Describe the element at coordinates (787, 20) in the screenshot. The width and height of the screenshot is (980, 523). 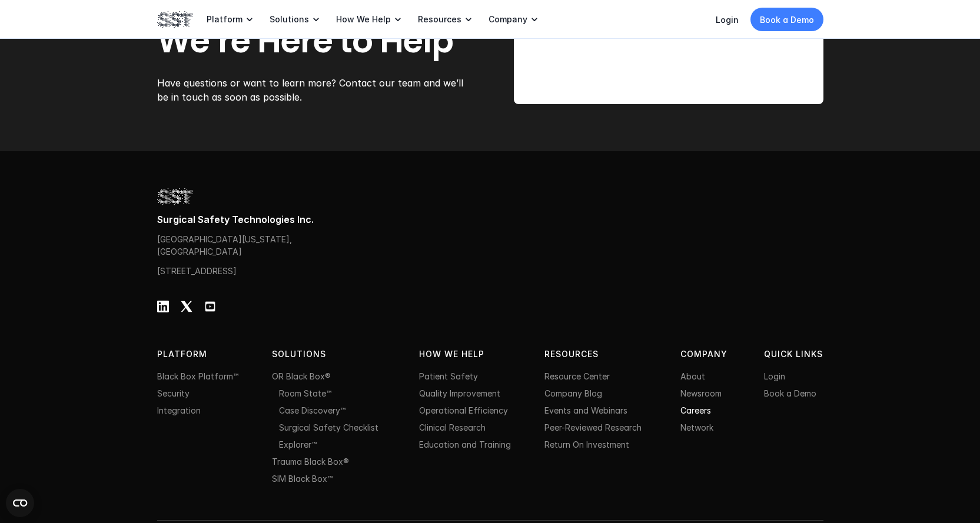
I see `p: Book a Demo` at that location.